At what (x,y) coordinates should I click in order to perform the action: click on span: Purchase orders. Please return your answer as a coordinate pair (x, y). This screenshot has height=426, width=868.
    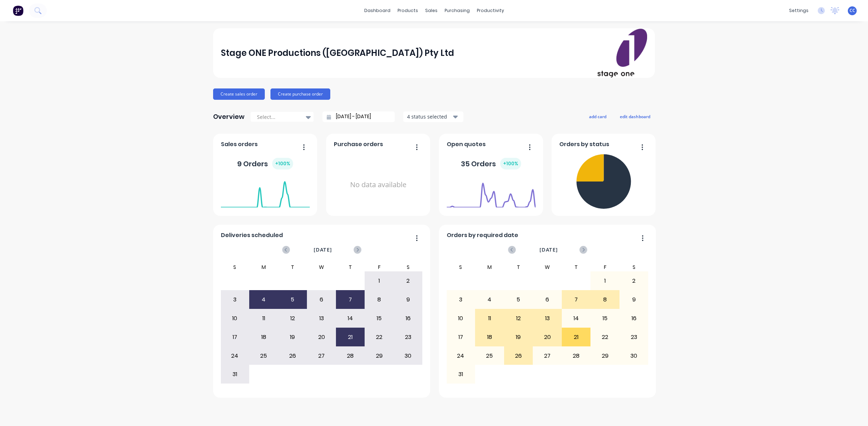
    Looking at the image, I should click on (358, 144).